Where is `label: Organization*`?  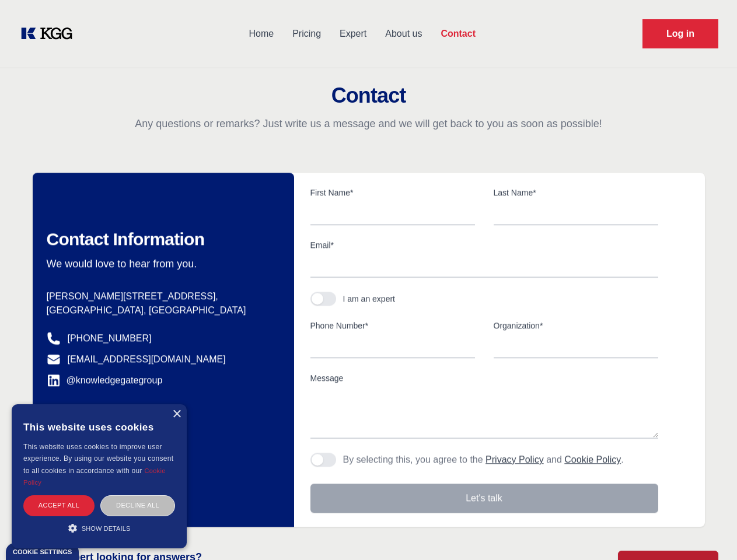 label: Organization* is located at coordinates (576, 325).